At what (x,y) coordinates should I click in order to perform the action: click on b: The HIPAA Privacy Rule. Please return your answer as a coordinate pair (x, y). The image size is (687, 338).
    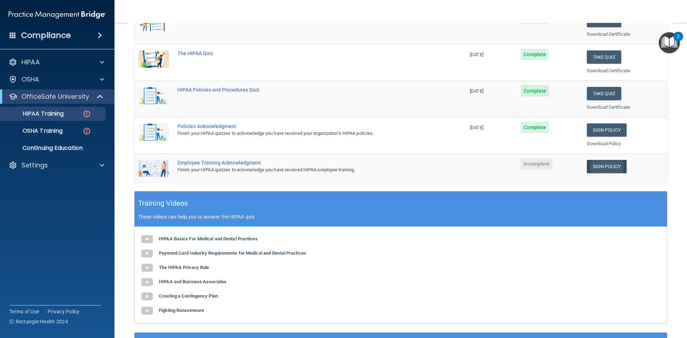
    Looking at the image, I should click on (184, 267).